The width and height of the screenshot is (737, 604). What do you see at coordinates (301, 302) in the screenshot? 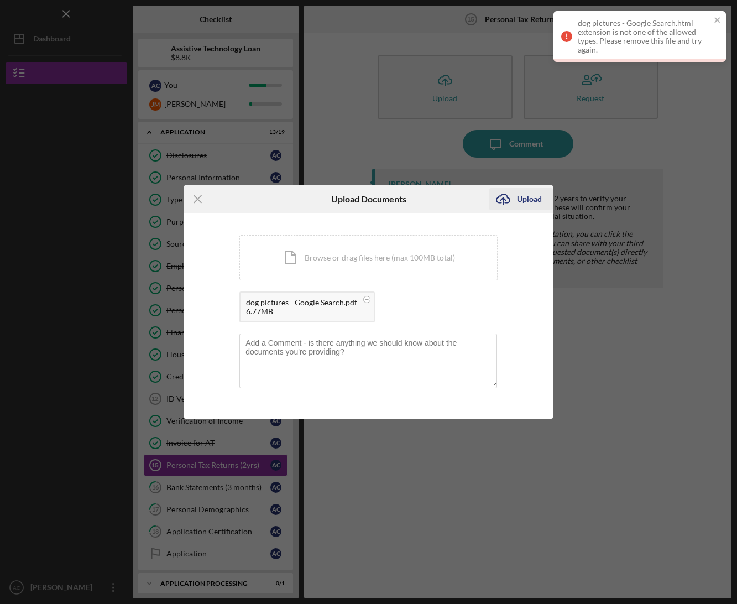
I see `div: dog pictures - Google Search.pdf` at bounding box center [301, 302].